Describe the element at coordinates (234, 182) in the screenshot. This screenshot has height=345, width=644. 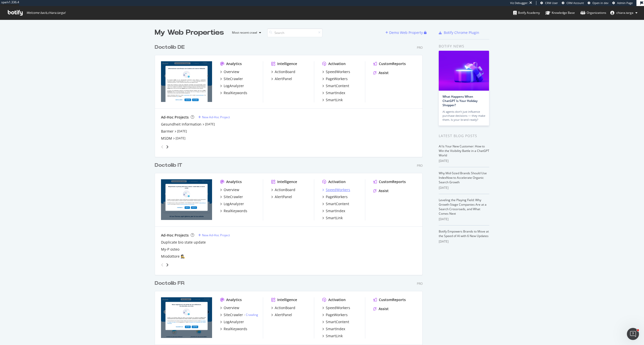
I see `div: Analytics` at that location.